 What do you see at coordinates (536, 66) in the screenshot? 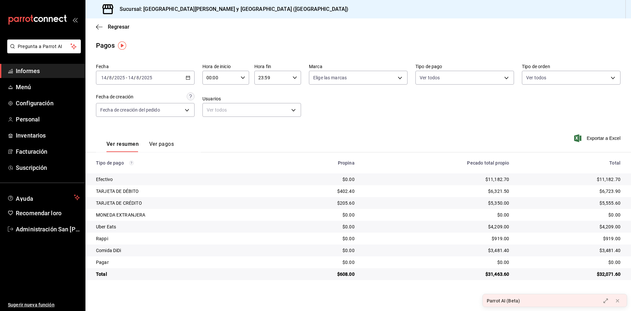
I see `font: Tipo de orden` at bounding box center [536, 66].